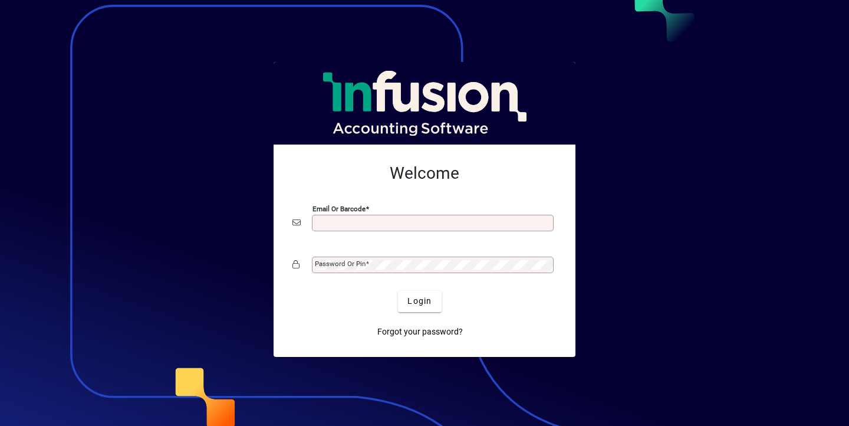 This screenshot has width=849, height=426. Describe the element at coordinates (419, 301) in the screenshot. I see `span: Login` at that location.